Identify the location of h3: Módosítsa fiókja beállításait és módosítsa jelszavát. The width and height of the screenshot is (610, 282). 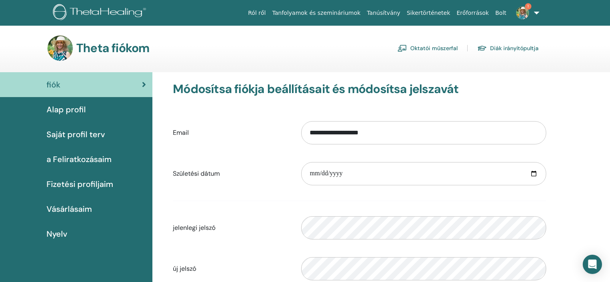
(359, 89).